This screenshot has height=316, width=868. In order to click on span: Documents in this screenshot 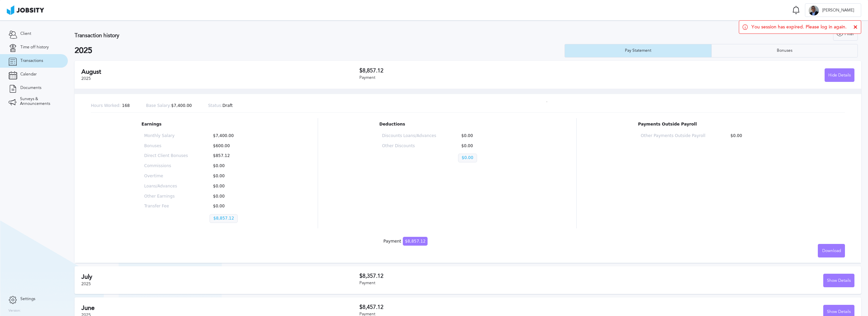, I will do `click(31, 88)`.